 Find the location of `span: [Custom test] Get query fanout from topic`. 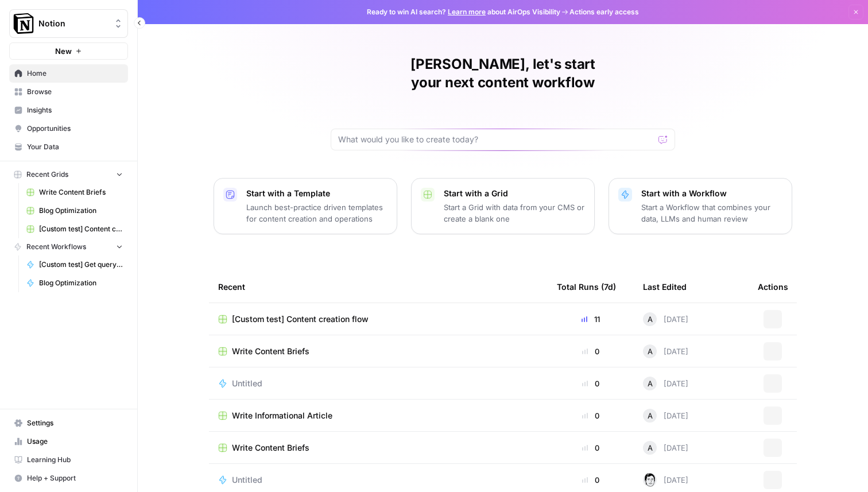

span: [Custom test] Get query fanout from topic is located at coordinates (81, 264).